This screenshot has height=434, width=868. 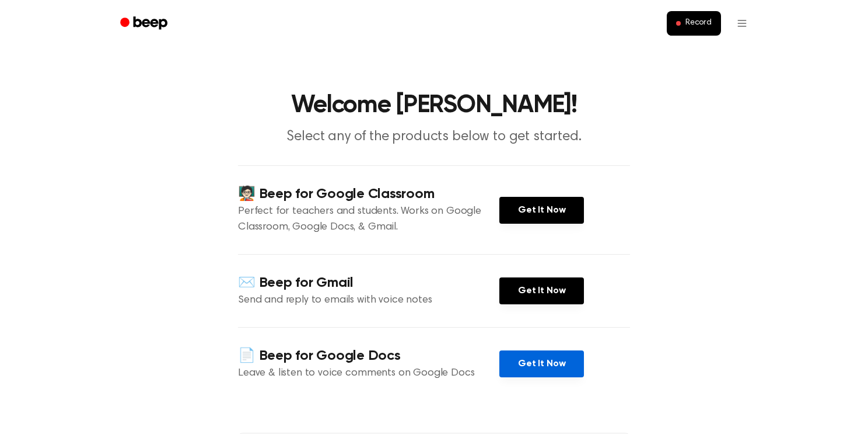 I want to click on p: Select any of the products below to get started., so click(x=434, y=136).